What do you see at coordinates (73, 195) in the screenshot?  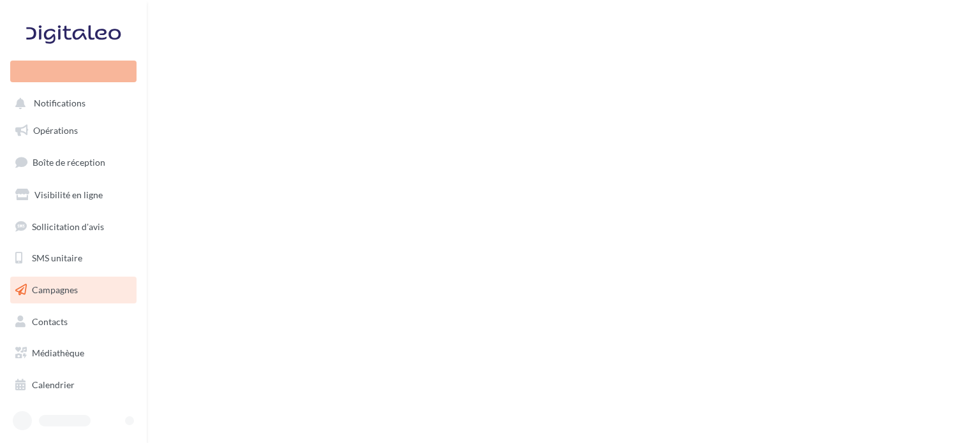 I see `a: Visibilité en ligne` at bounding box center [73, 195].